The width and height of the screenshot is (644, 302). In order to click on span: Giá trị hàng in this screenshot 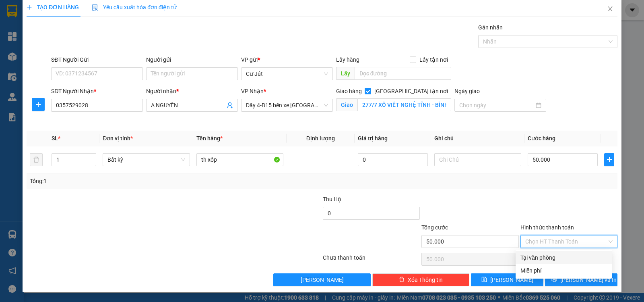, I will do `click(373, 138)`.